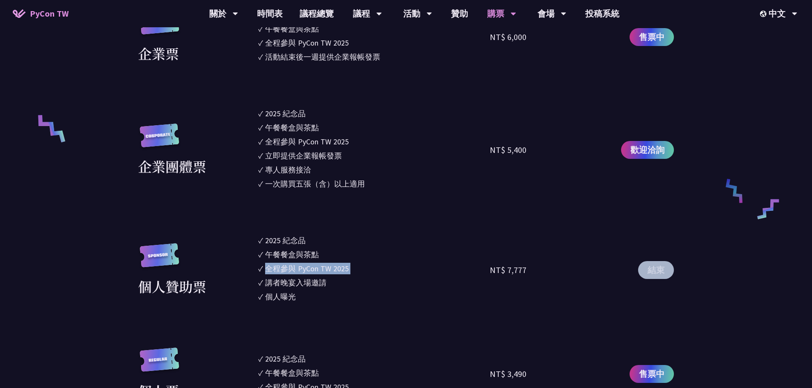  What do you see at coordinates (280, 297) in the screenshot?
I see `div: 個人曝光` at bounding box center [280, 297].